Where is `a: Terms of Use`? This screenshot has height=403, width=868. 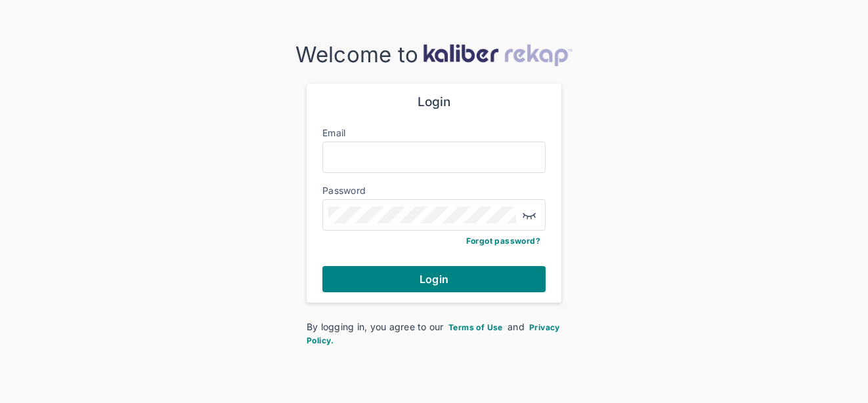
a: Terms of Use is located at coordinates (476, 327).